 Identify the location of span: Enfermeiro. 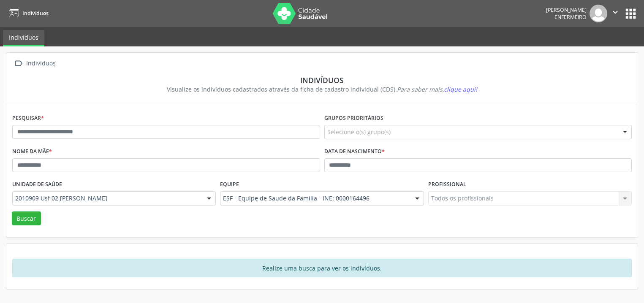
(570, 17).